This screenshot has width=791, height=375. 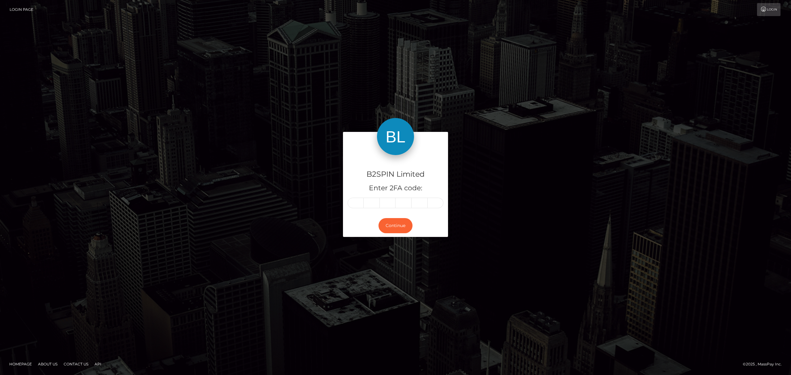 I want to click on a: Login Page, so click(x=21, y=10).